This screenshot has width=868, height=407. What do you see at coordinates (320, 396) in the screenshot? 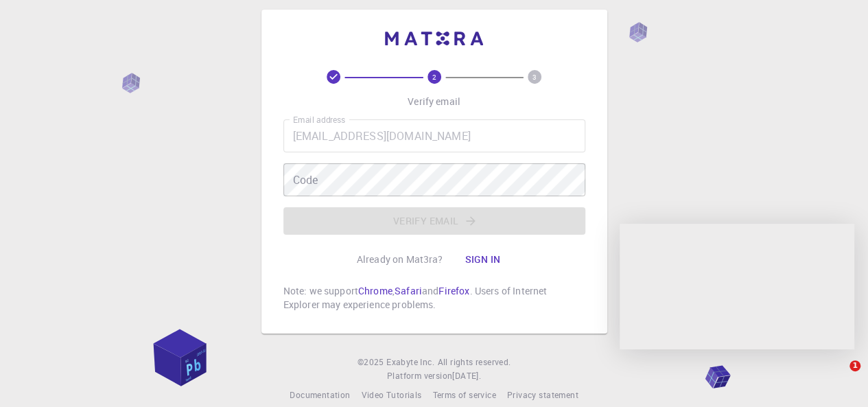
I see `a: Documentation` at bounding box center [320, 396].